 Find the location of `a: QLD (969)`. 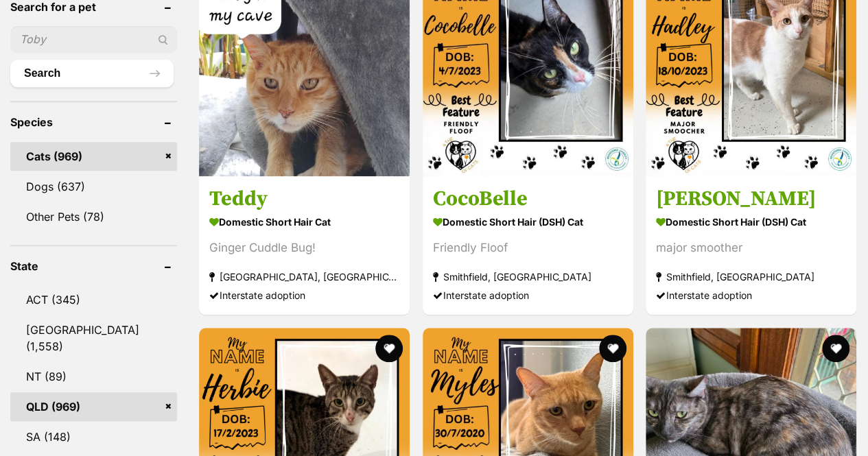

a: QLD (969) is located at coordinates (94, 406).